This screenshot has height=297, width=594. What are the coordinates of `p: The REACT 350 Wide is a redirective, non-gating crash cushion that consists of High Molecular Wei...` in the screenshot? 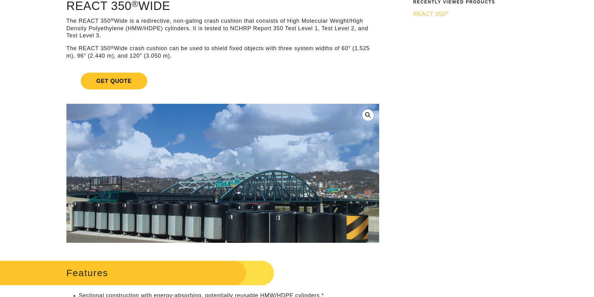 It's located at (223, 28).